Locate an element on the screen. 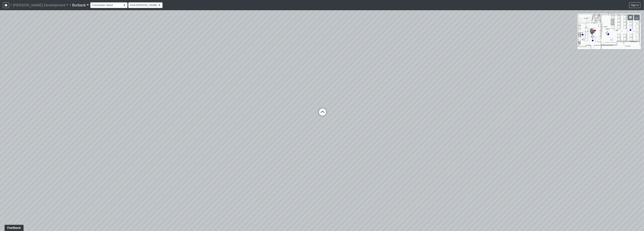  button: Sign in is located at coordinates (634, 5).